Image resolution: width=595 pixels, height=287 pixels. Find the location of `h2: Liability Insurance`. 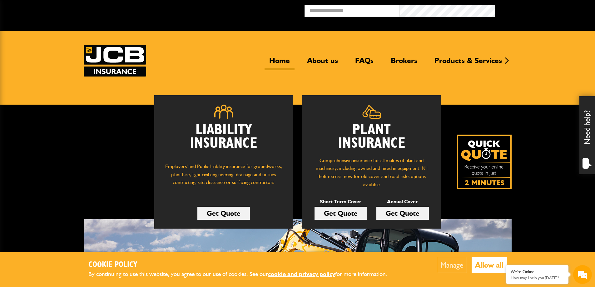

h2: Liability Insurance is located at coordinates (223, 140).